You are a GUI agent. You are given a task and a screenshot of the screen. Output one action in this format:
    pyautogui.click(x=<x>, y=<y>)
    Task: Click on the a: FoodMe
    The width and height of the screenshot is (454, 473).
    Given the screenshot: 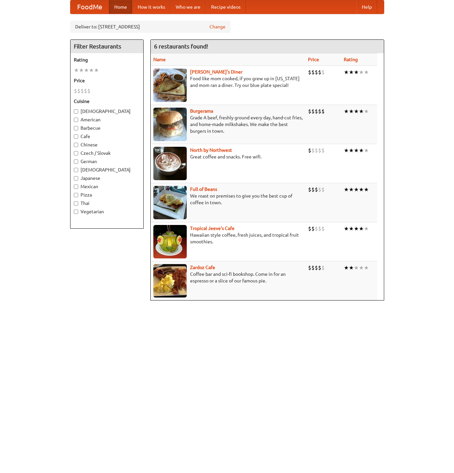 What is the action you would take?
    pyautogui.click(x=90, y=7)
    